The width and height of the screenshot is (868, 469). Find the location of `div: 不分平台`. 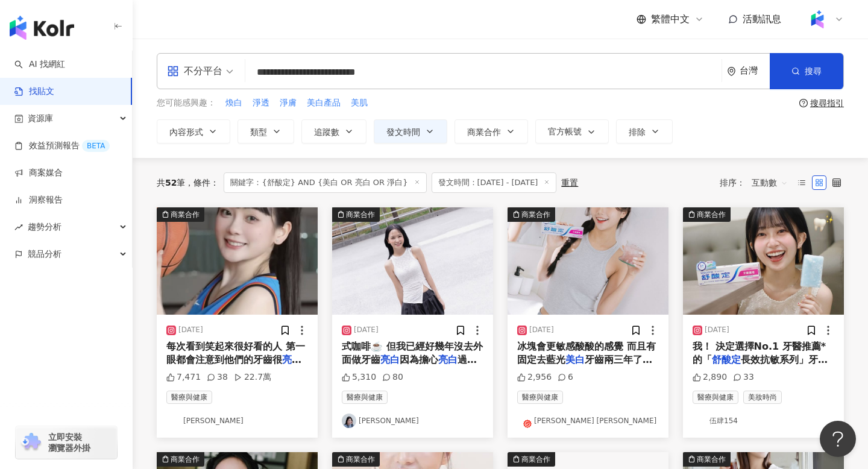

div: 不分平台 is located at coordinates (195, 71).